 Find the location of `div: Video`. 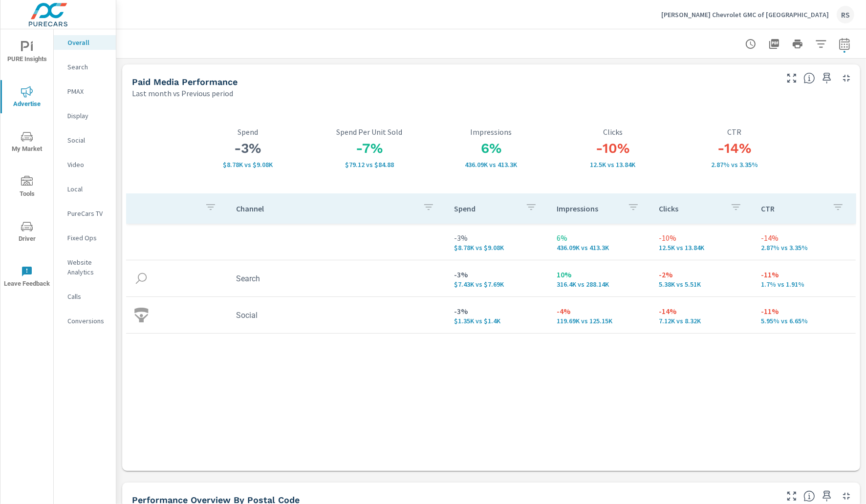

div: Video is located at coordinates (85, 165).